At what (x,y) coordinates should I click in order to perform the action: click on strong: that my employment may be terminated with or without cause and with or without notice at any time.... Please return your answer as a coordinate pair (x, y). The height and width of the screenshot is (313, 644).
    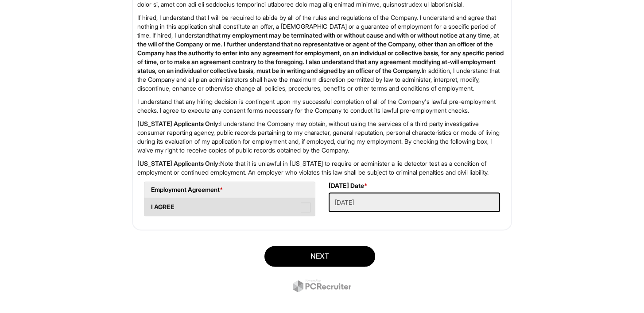
    Looking at the image, I should click on (320, 53).